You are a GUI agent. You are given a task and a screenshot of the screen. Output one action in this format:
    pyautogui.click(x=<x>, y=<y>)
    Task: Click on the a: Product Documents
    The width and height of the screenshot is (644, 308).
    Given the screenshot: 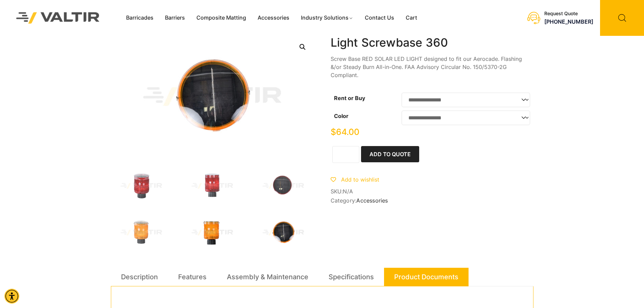 What is the action you would take?
    pyautogui.click(x=427, y=277)
    